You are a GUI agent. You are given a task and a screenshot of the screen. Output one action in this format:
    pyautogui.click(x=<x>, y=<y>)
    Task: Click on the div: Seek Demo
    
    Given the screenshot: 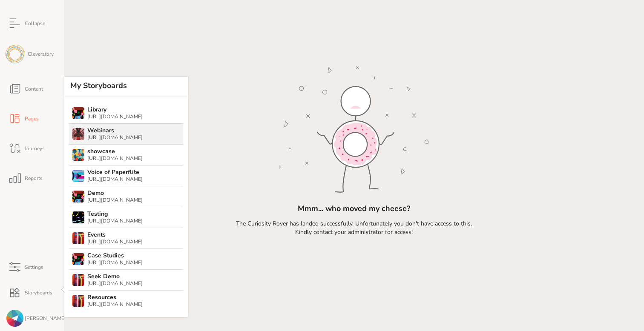 What is the action you would take?
    pyautogui.click(x=115, y=277)
    